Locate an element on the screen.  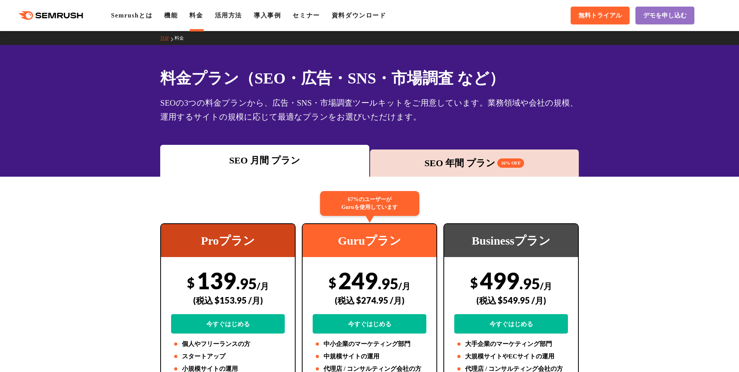
div: SEO 月間 プラン is located at coordinates (265, 160).